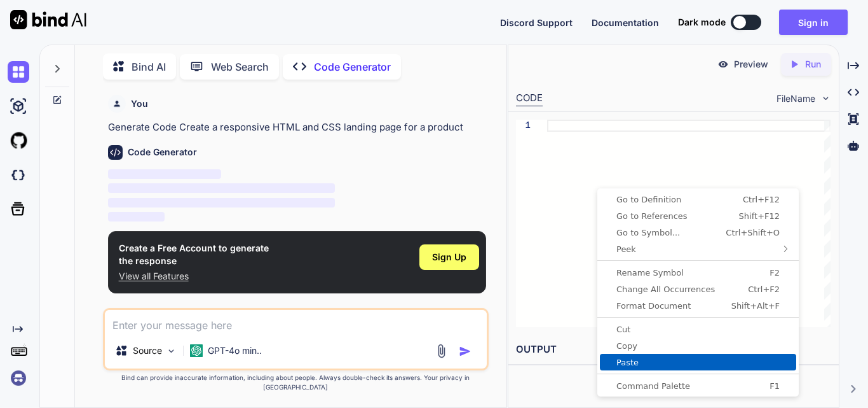 Image resolution: width=868 pixels, height=408 pixels. I want to click on span: Dark mode, so click(702, 22).